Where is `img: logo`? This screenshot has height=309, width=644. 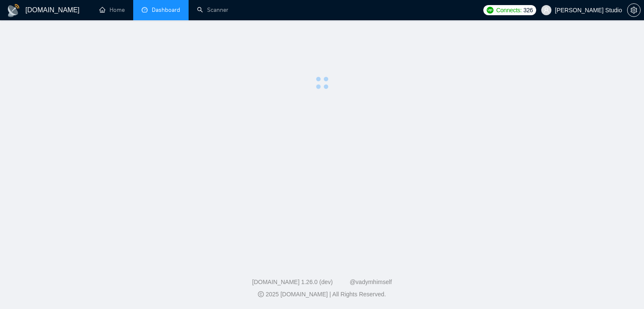 img: logo is located at coordinates (14, 11).